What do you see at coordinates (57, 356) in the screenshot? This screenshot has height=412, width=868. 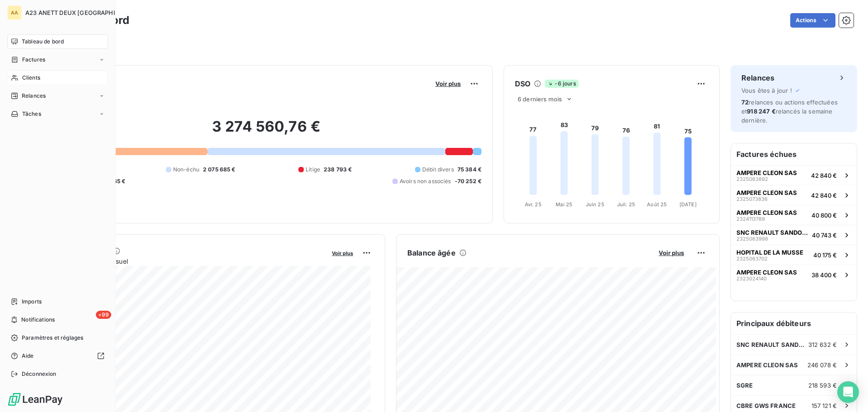 I see `a: Aide` at bounding box center [57, 356].